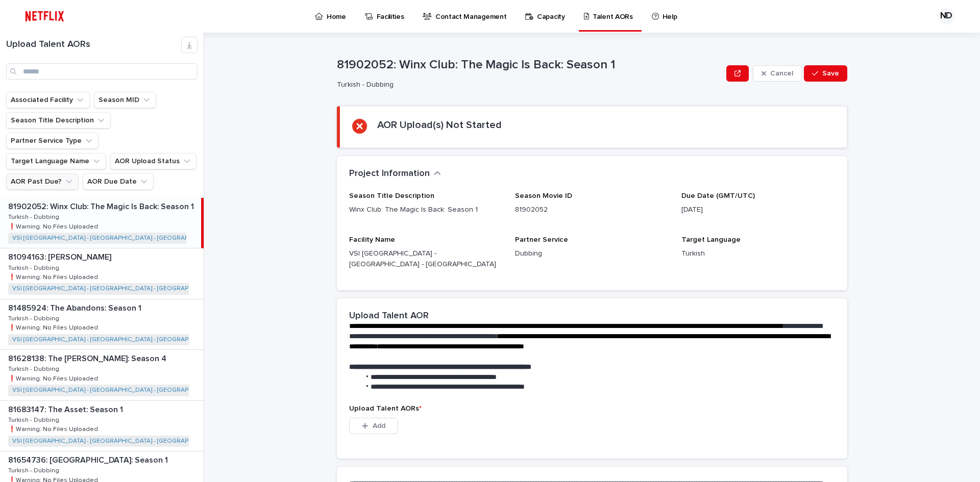  I want to click on input: Search, so click(101, 71).